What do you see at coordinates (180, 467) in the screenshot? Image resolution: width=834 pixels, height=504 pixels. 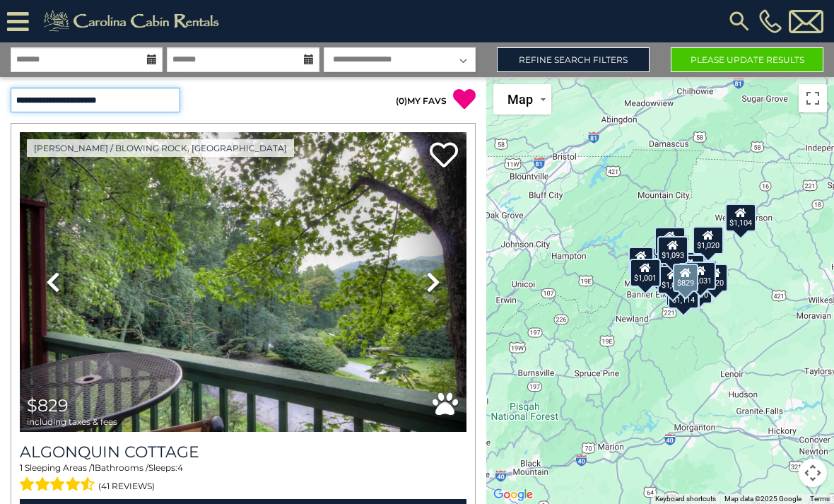 I see `span: 4` at bounding box center [180, 467].